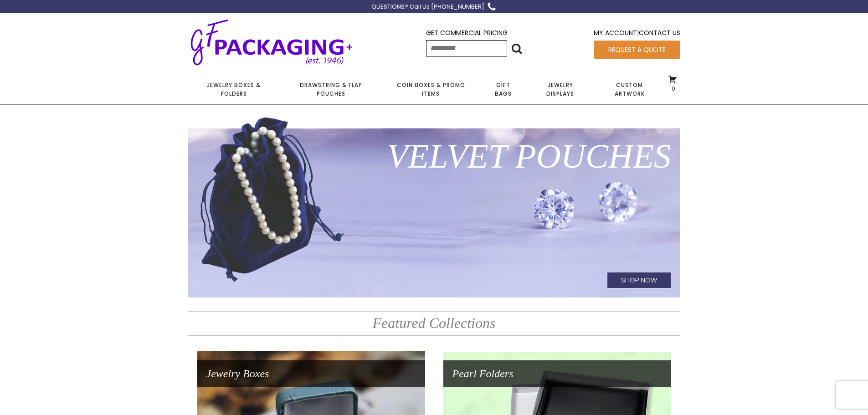  What do you see at coordinates (272, 42) in the screenshot?
I see `img: GF Packaging + - Established 1946` at bounding box center [272, 42].